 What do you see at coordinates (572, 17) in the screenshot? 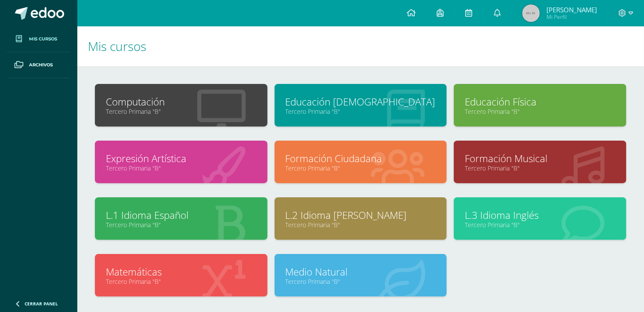
I see `span: Mi Perfil` at bounding box center [572, 17].